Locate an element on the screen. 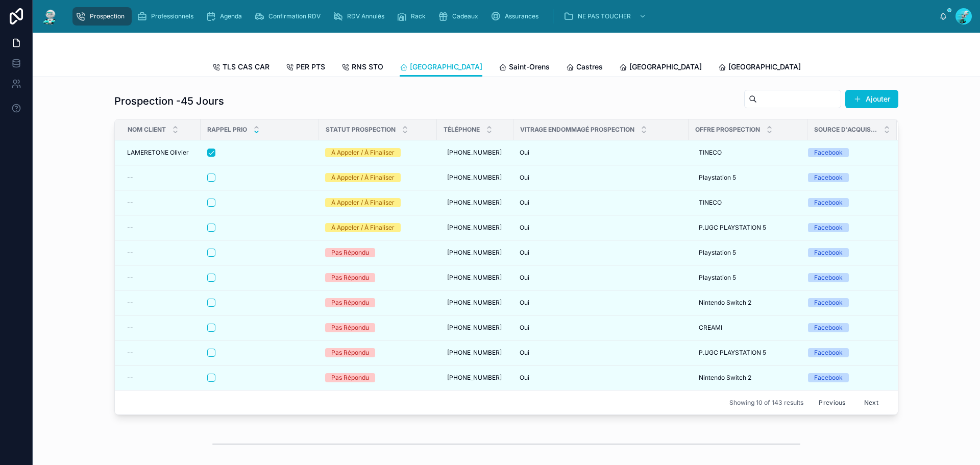 The height and width of the screenshot is (465, 980). span: LAMERETONE Olivier is located at coordinates (158, 152).